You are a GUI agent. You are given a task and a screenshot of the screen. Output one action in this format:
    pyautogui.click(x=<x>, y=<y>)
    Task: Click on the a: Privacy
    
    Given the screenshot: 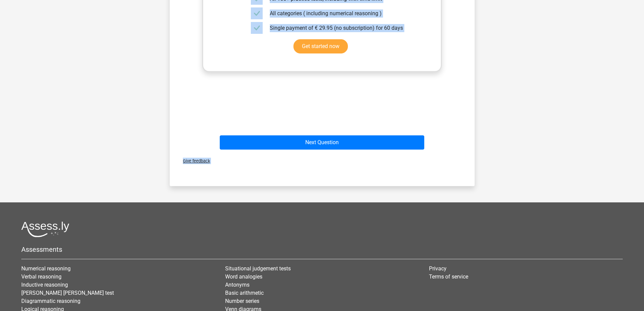 What is the action you would take?
    pyautogui.click(x=438, y=268)
    